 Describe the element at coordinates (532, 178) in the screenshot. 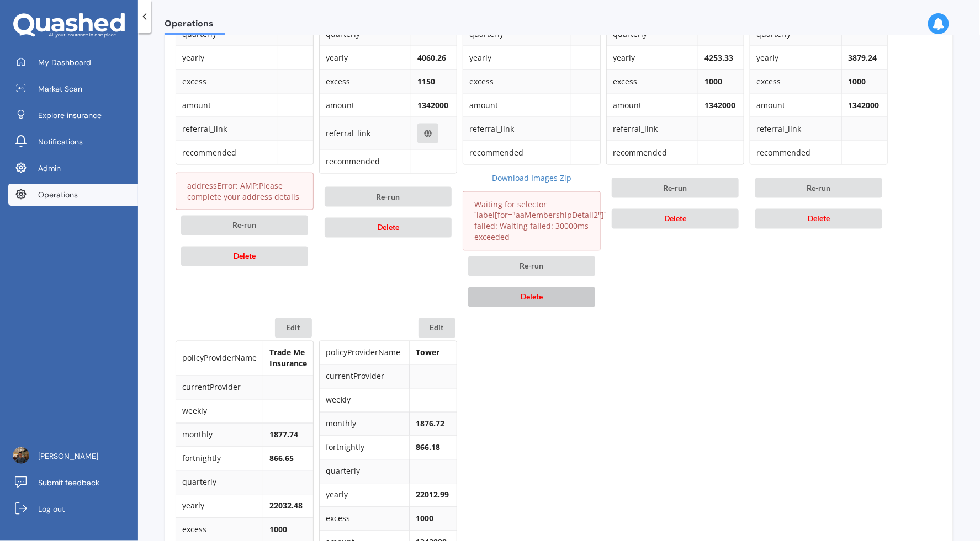

I see `a: Download Images Zip` at that location.